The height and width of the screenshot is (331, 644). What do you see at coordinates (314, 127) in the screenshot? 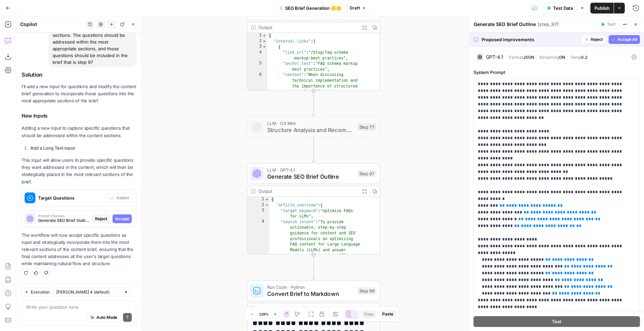
I see `div: LLM · O4 MiniStructure Analysis and Recommendations as JSONStep 77` at bounding box center [314, 127].